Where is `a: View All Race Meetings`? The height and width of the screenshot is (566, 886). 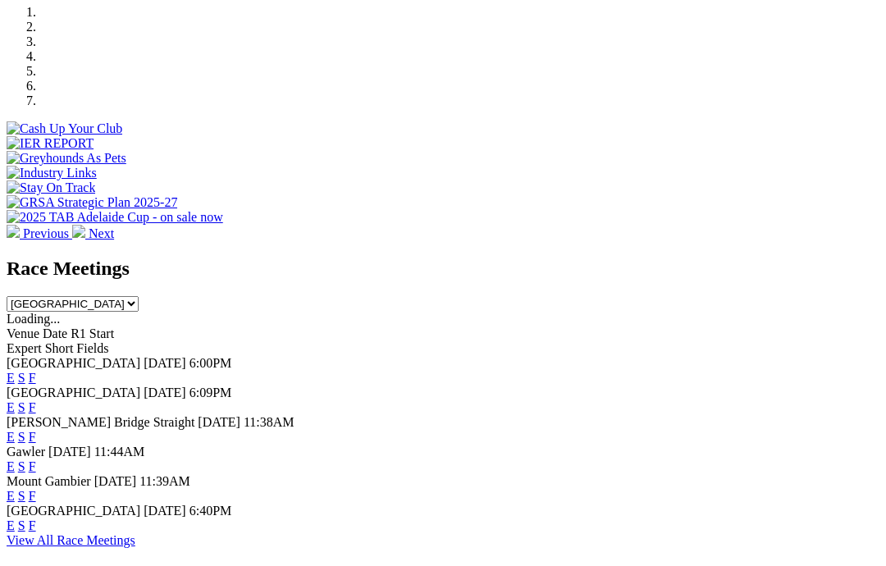 a: View All Race Meetings is located at coordinates (71, 540).